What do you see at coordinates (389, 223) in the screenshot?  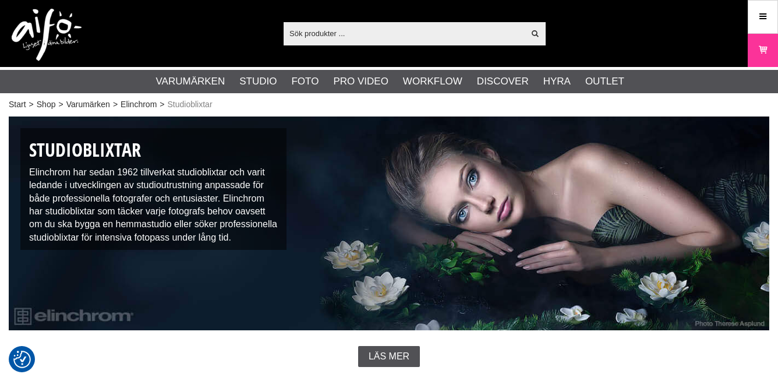 I see `img: Elinchrom Studioblixtar` at bounding box center [389, 223].